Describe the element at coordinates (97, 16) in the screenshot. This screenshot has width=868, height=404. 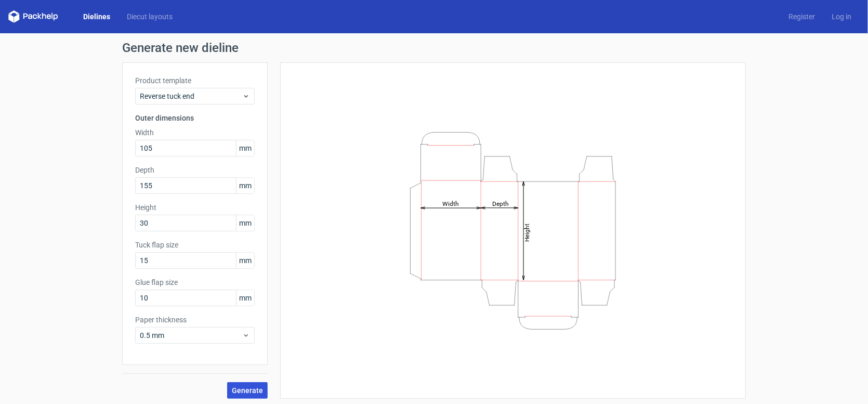
I see `a: Dielines` at that location.